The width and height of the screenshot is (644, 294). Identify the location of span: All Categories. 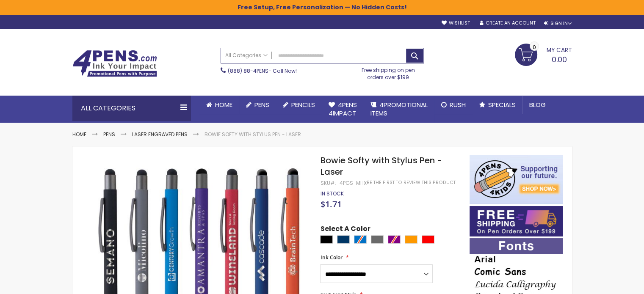
(246, 56).